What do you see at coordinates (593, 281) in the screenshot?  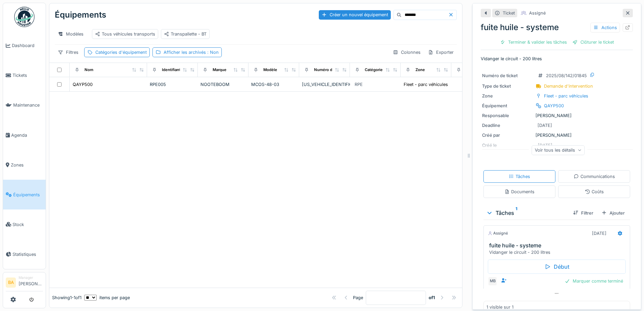 I see `div: Marquer comme terminé` at bounding box center [593, 281].